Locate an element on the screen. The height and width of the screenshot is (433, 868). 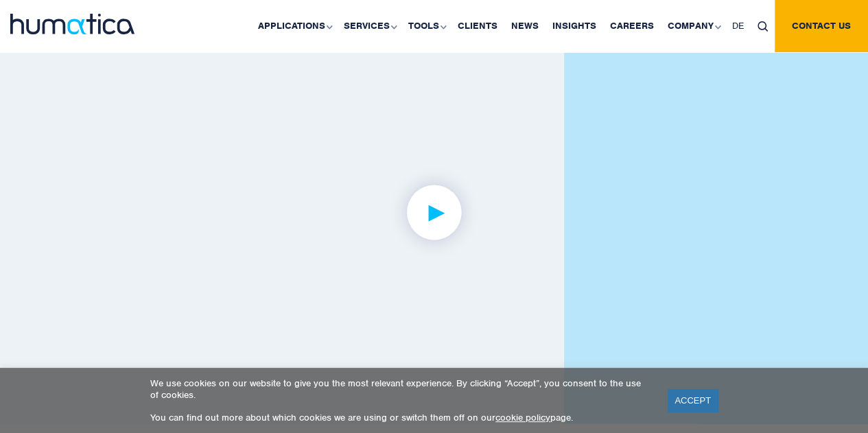
img: logo is located at coordinates (72, 24).